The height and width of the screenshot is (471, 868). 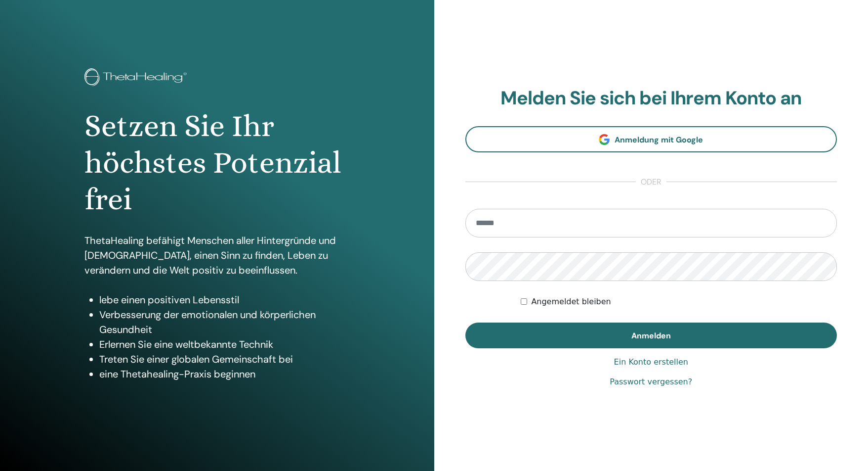 What do you see at coordinates (651, 382) in the screenshot?
I see `a: Passwort vergessen?` at bounding box center [651, 382].